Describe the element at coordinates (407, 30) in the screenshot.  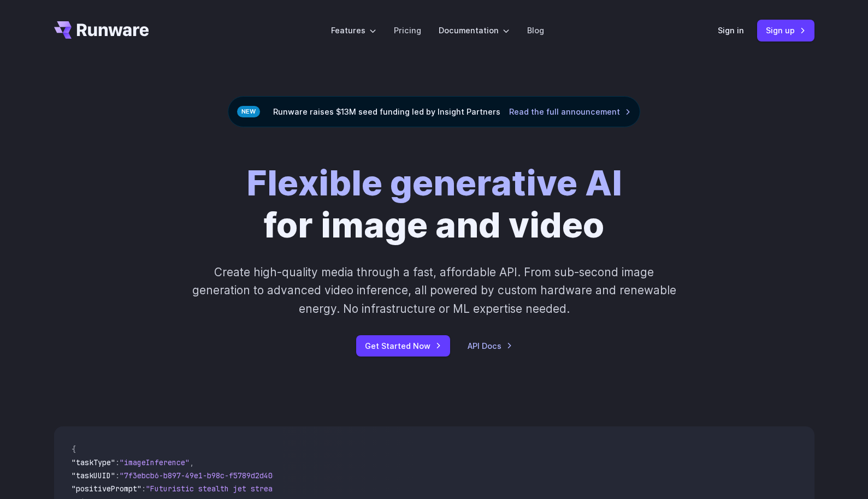
I see `a: Pricing` at that location.